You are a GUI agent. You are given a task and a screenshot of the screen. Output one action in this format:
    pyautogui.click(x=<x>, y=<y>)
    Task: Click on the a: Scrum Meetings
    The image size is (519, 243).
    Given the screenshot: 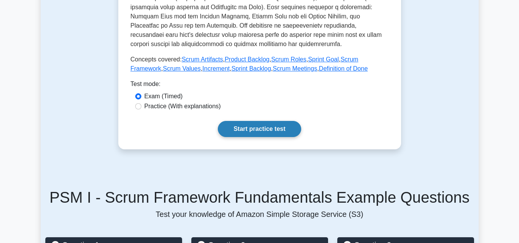 What is the action you would take?
    pyautogui.click(x=295, y=68)
    